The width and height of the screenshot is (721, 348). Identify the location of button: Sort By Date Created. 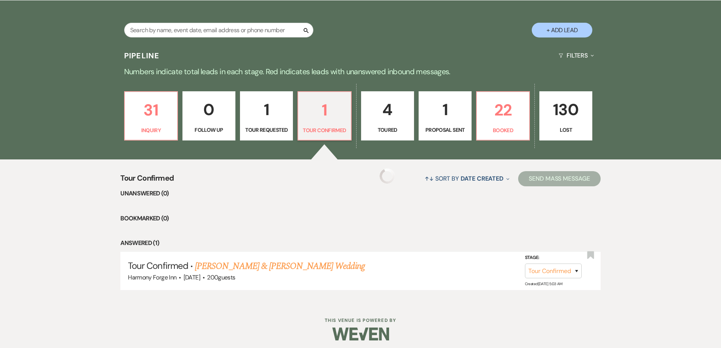
(467, 178).